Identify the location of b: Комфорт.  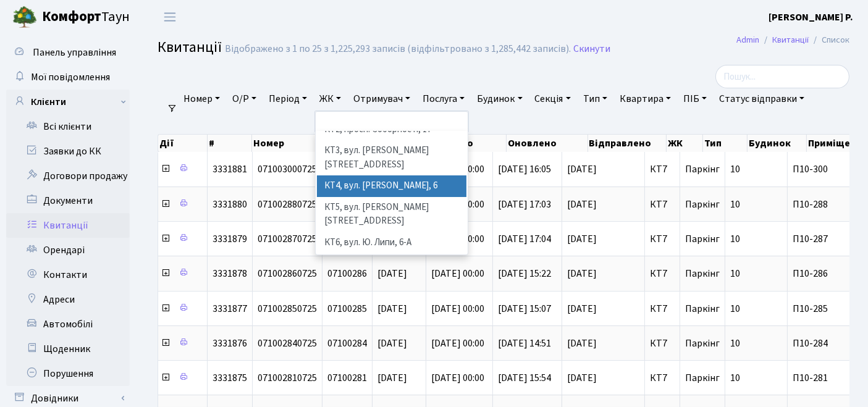
(72, 16).